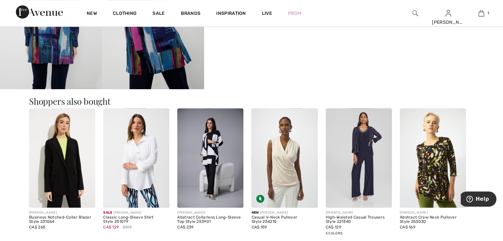 This screenshot has height=241, width=503. I want to click on a: Business Notched-Collar Blazer Style 231064, so click(62, 158).